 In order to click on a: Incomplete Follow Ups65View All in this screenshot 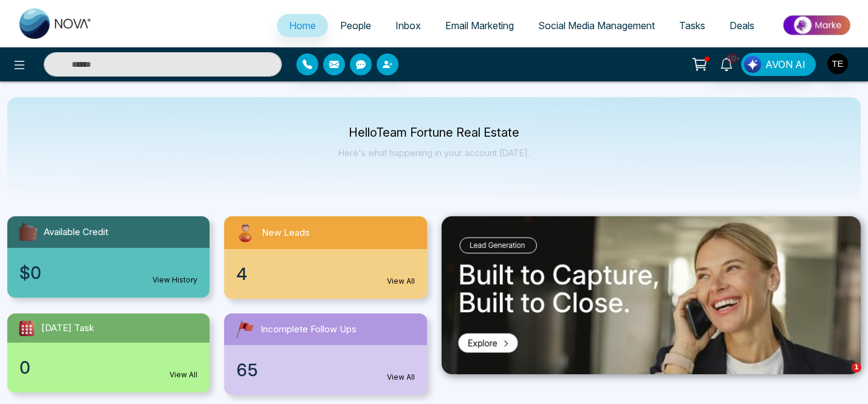, I will do `click(325, 354)`.